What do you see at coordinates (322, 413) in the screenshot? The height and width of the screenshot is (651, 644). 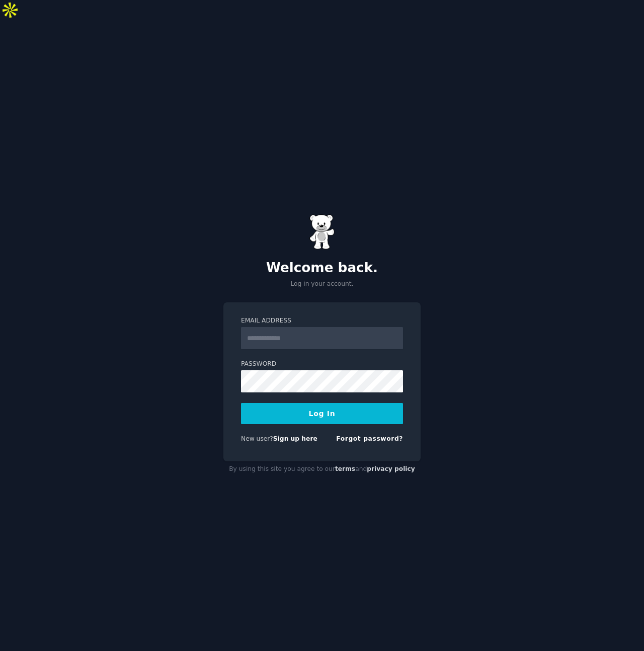 I see `button: Log In` at bounding box center [322, 413].